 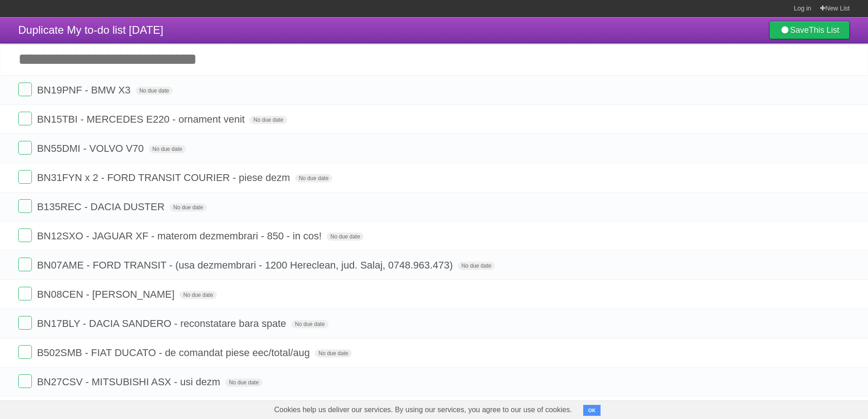 I want to click on span: Cookies help us deliver our services. By using our services, you agree to our use of cookies., so click(x=423, y=410).